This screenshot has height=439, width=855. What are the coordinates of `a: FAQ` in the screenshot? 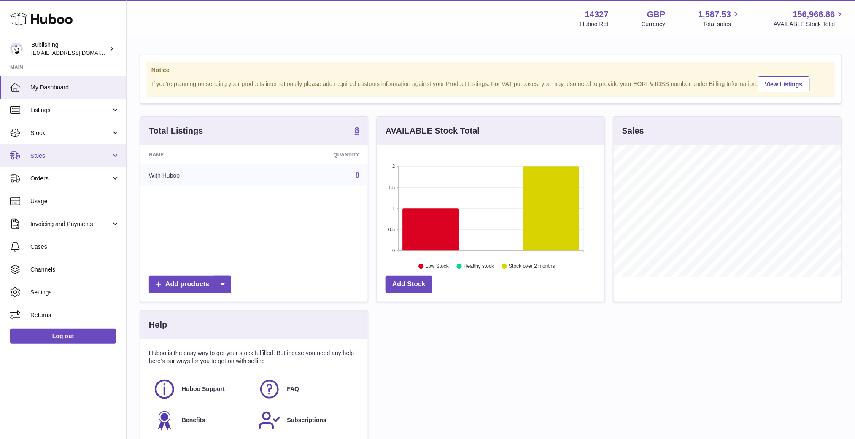 It's located at (306, 389).